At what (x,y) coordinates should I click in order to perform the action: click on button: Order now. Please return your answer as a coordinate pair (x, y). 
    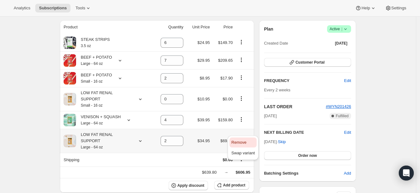
    Looking at the image, I should click on (308, 156).